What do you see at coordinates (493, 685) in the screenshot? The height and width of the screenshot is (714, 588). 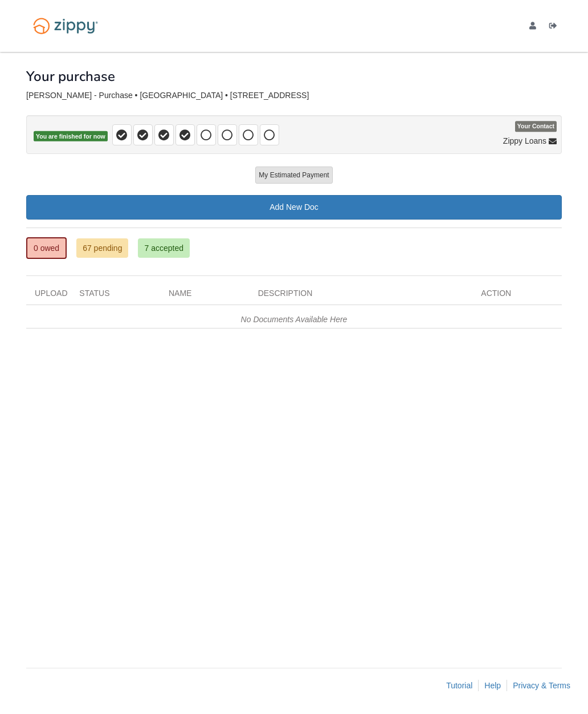 I see `a: Help` at bounding box center [493, 685].